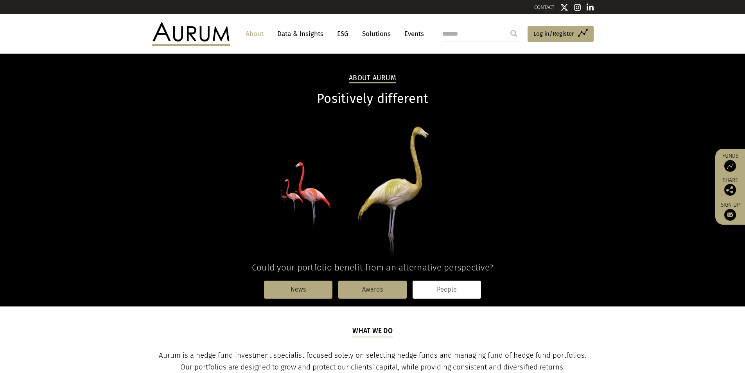 The image size is (745, 373). Describe the element at coordinates (372, 361) in the screenshot. I see `span: Aurum is a hedge fund investment specialist focused solely on selecting hedge funds and managing ...` at that location.